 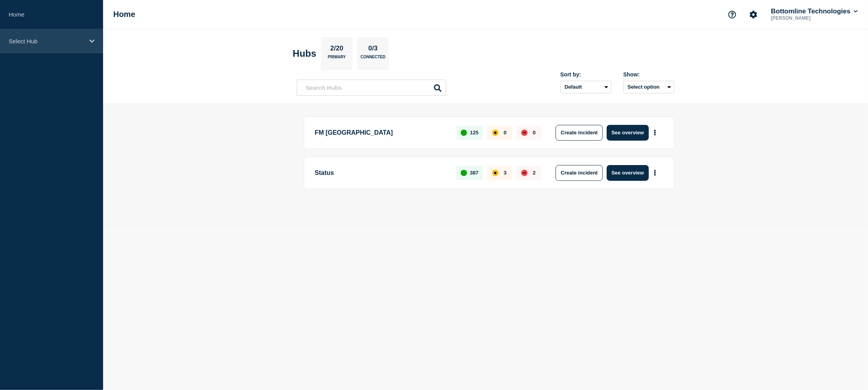 What do you see at coordinates (534, 172) in the screenshot?
I see `p: 2` at bounding box center [534, 172].